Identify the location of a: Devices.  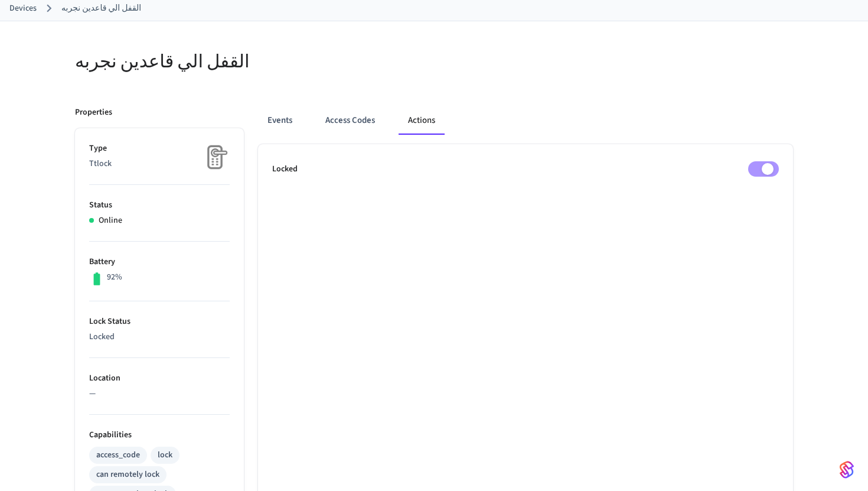
(23, 9).